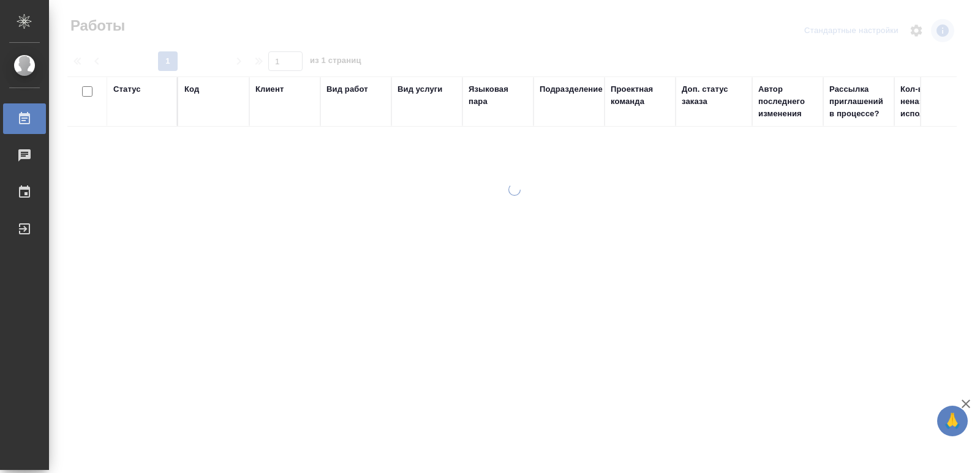 This screenshot has width=980, height=473. I want to click on div: Вид услуги, so click(421, 90).